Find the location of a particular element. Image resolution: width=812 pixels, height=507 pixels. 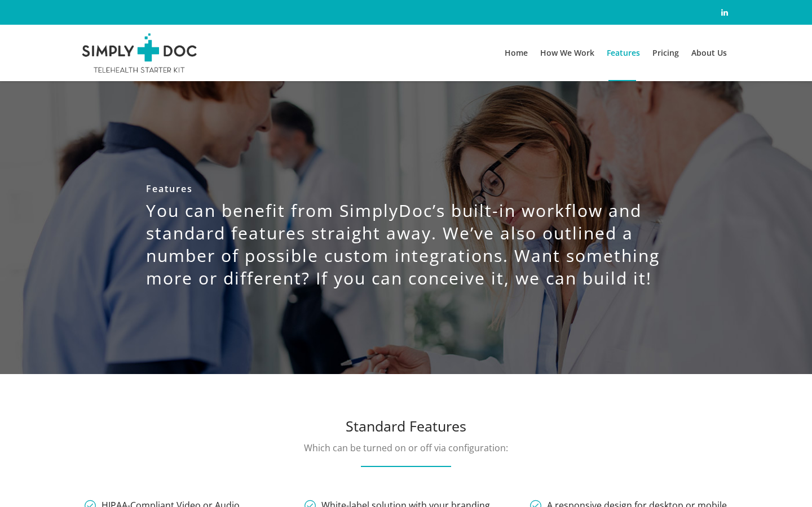

img: SimplyDoc is located at coordinates (139, 53).